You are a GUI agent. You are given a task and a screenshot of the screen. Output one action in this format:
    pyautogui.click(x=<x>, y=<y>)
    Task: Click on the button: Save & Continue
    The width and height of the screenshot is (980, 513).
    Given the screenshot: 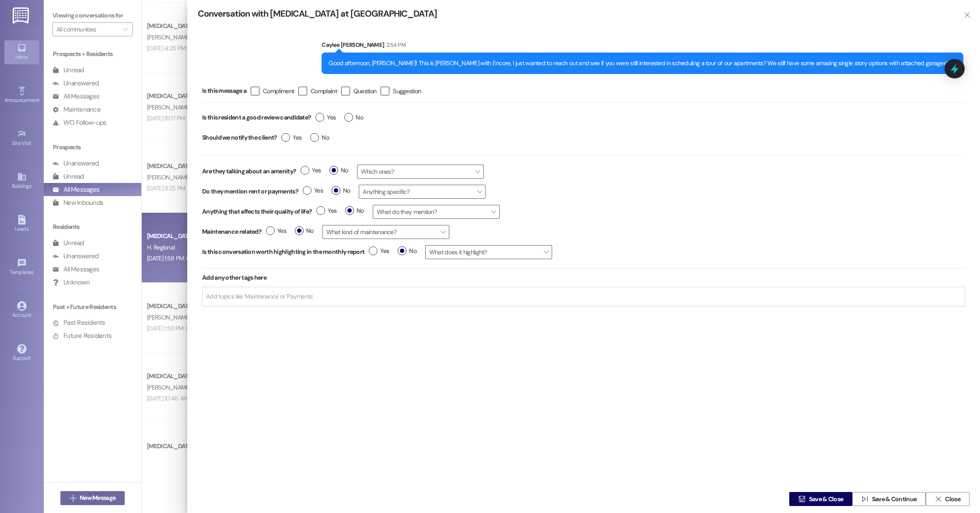 What is the action you would take?
    pyautogui.click(x=890, y=499)
    